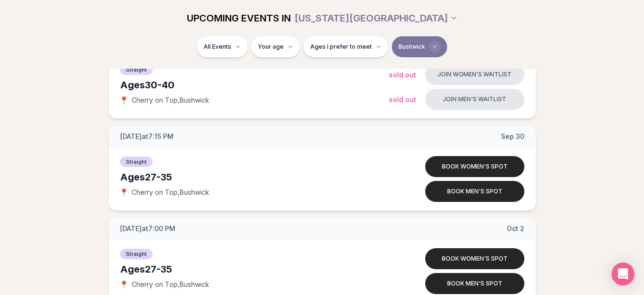 This screenshot has height=295, width=644. Describe the element at coordinates (475, 99) in the screenshot. I see `button: Join men's waitlist` at that location.